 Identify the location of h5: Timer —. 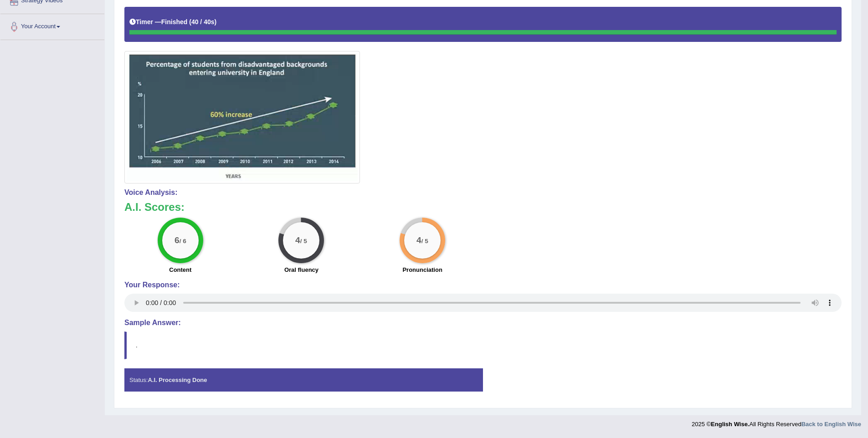
(173, 21).